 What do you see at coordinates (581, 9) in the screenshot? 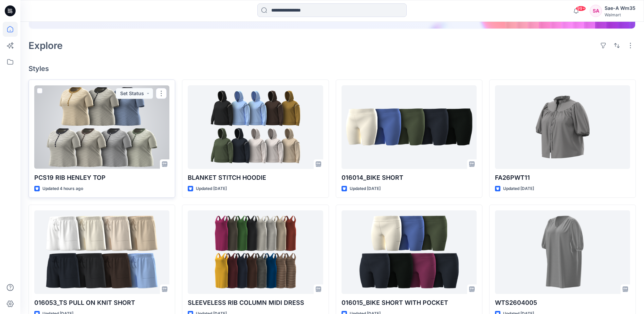
I see `span: 99+` at bounding box center [581, 9].